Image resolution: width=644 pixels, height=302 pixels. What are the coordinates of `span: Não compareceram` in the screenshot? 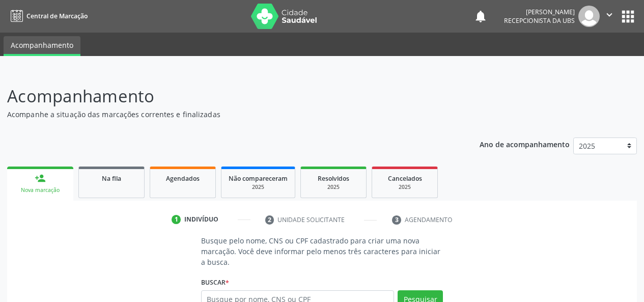 It's located at (258, 178).